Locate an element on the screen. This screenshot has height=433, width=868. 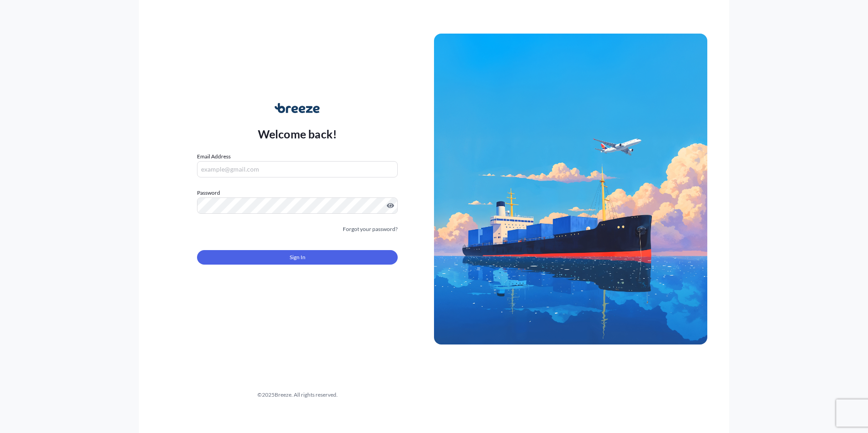
button: Show password is located at coordinates (390, 206).